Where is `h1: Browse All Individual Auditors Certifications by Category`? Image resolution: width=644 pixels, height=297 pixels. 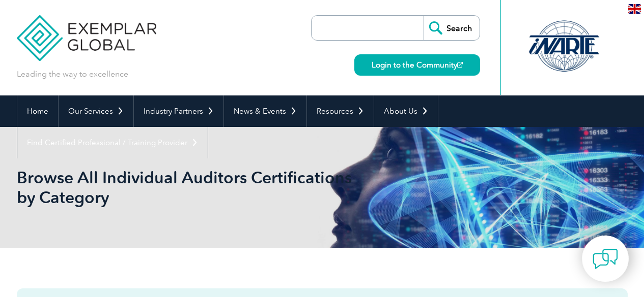 h1: Browse All Individual Auditors Certifications by Category is located at coordinates (212, 187).